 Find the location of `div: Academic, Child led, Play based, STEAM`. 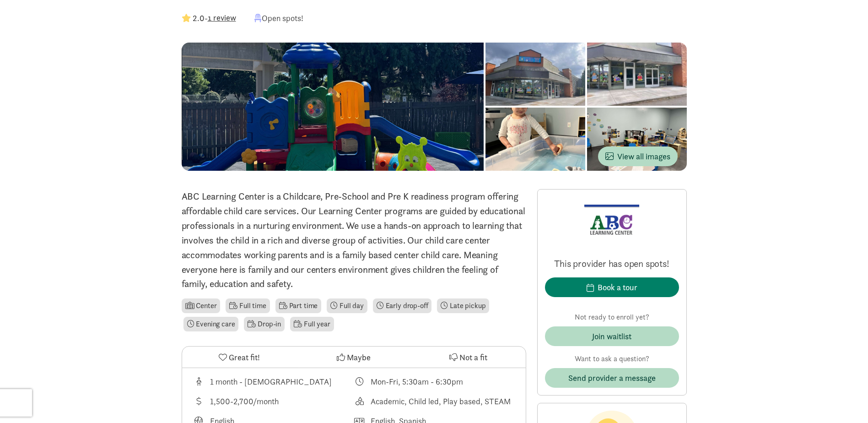

div: Academic, Child led, Play based, STEAM is located at coordinates (440, 401).